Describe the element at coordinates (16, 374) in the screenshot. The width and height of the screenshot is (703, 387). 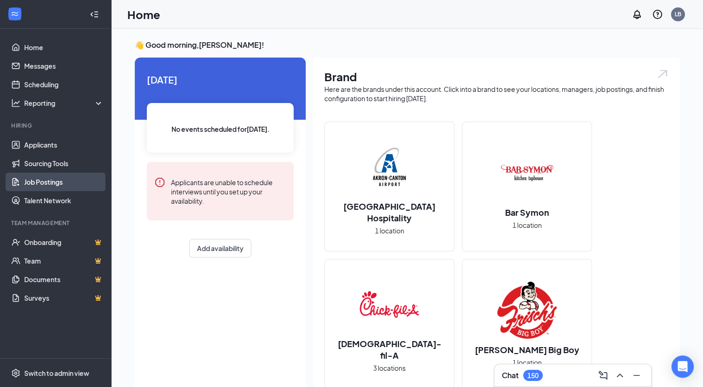
I see `svg: Settings` at that location.